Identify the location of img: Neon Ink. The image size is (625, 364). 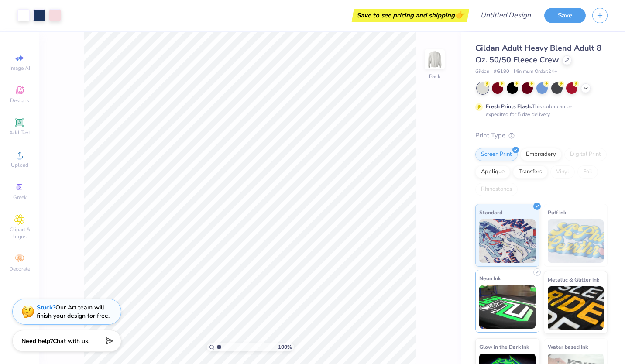
(507, 307).